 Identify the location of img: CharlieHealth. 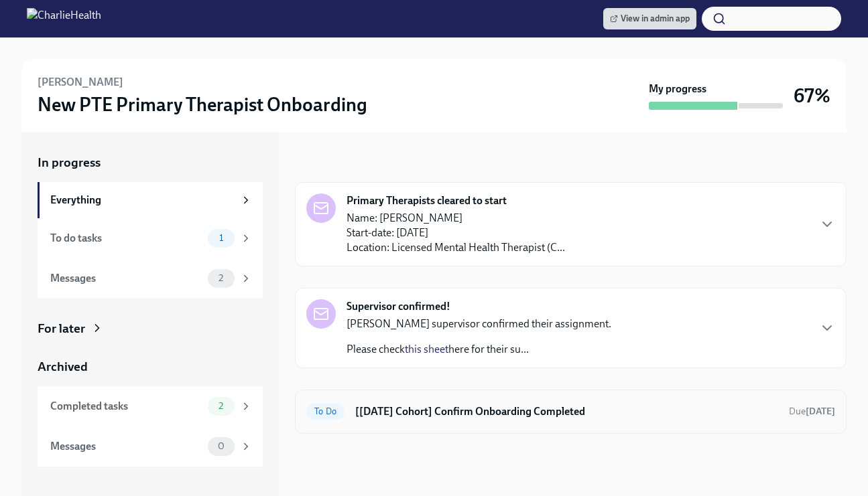
(64, 19).